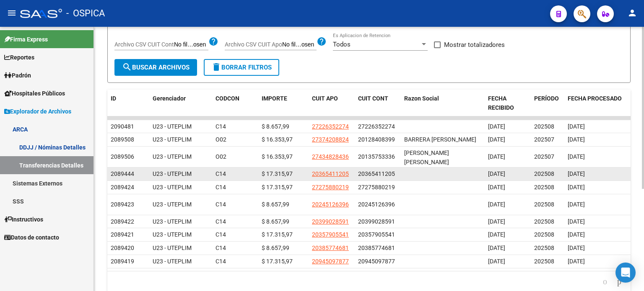 This screenshot has width=644, height=291. Describe the element at coordinates (38, 111) in the screenshot. I see `span: Explorador de Archivos` at that location.